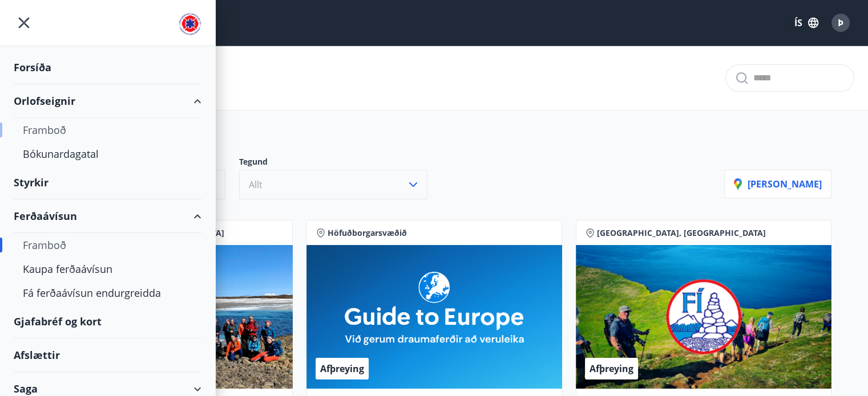 This screenshot has width=868, height=396. What do you see at coordinates (367, 233) in the screenshot?
I see `span: Höfuðborgarsvæðið` at bounding box center [367, 233].